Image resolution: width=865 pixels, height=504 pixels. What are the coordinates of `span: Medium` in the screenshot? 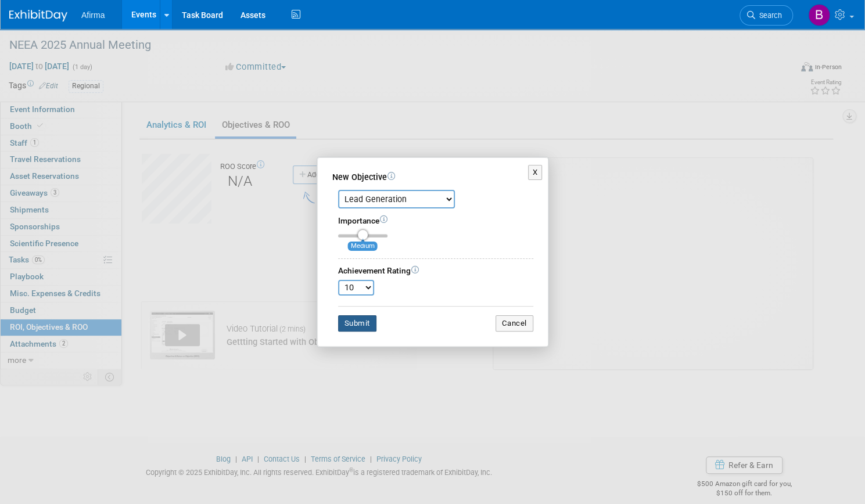 It's located at (363, 245).